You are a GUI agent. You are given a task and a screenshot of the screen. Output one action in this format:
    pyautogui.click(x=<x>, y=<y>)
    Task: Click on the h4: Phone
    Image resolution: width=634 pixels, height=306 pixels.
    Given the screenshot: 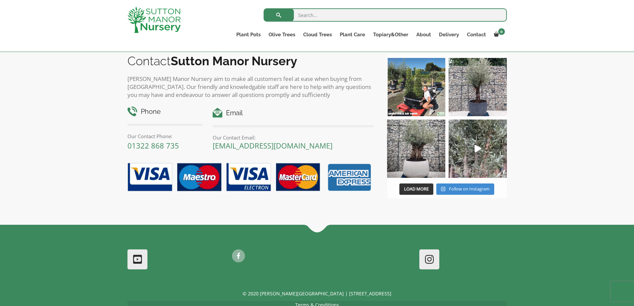 What is the action you would take?
    pyautogui.click(x=165, y=111)
    